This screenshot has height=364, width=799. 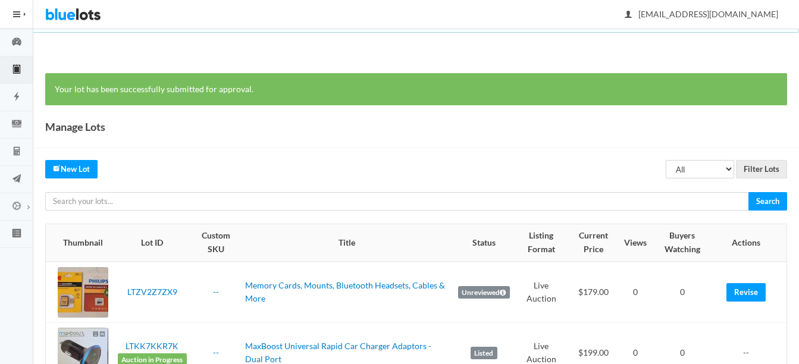 What do you see at coordinates (345, 292) in the screenshot?
I see `a: Memory Cards, Mounts, Bluetooth Headsets, Cables & More` at bounding box center [345, 292].